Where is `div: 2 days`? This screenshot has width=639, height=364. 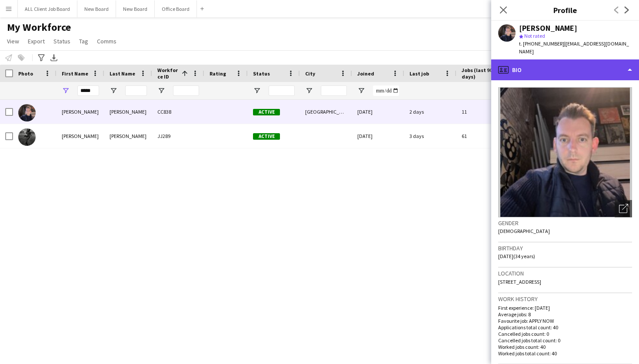 div: 2 days is located at coordinates (430, 112).